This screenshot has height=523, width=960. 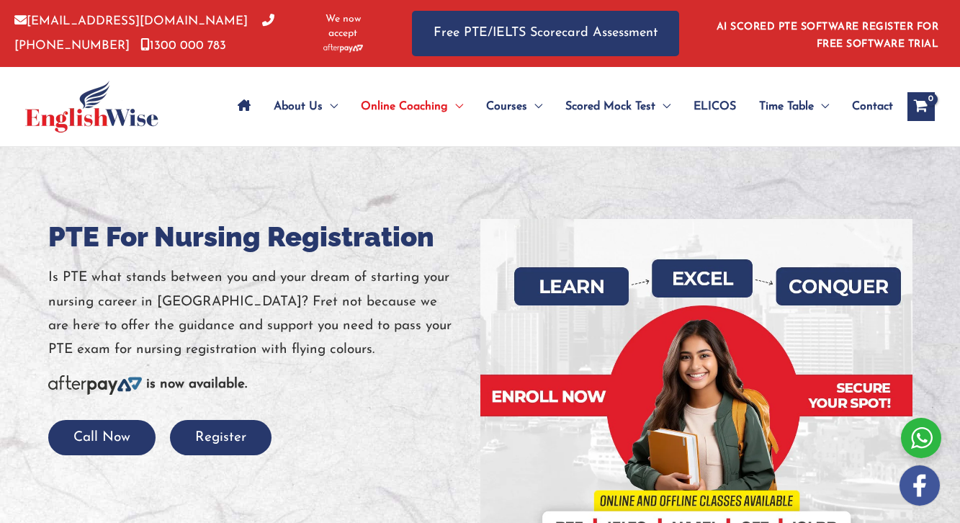 What do you see at coordinates (264, 237) in the screenshot?
I see `h1: PTE For Nursing Registration` at bounding box center [264, 237].